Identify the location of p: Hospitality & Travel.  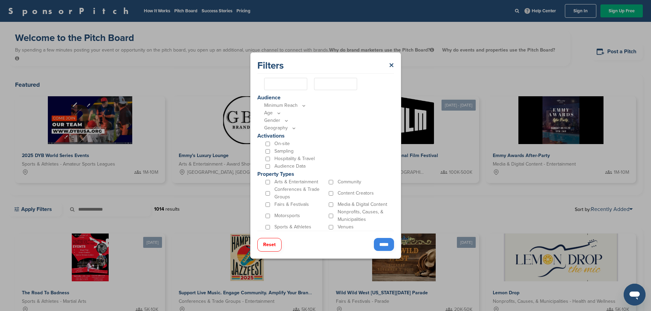
(294, 159).